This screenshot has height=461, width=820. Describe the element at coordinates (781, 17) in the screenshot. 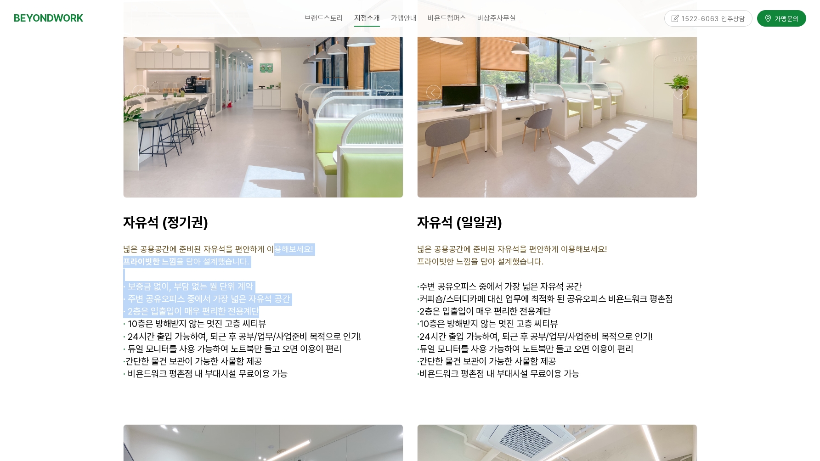

I see `a: 가맹문의` at that location.